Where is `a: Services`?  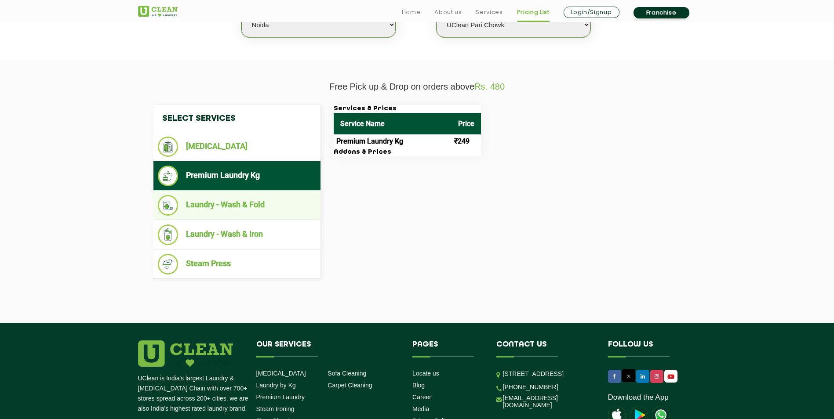
a: Services is located at coordinates (489, 12).